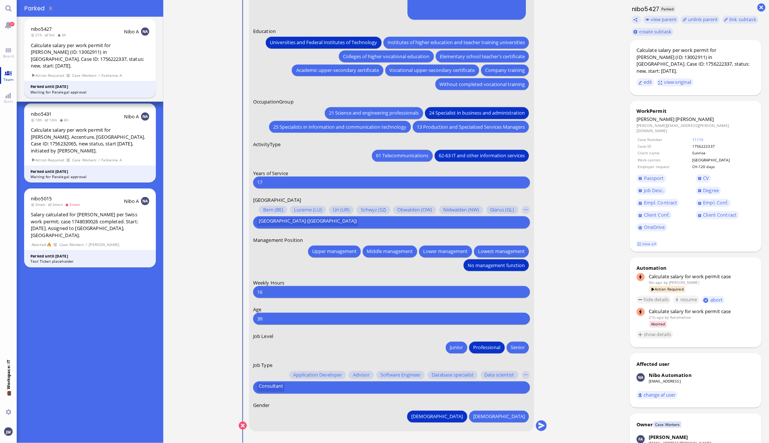 This screenshot has height=443, width=769. Describe the element at coordinates (386, 56) in the screenshot. I see `span: Colleges of higher vocational education` at that location.